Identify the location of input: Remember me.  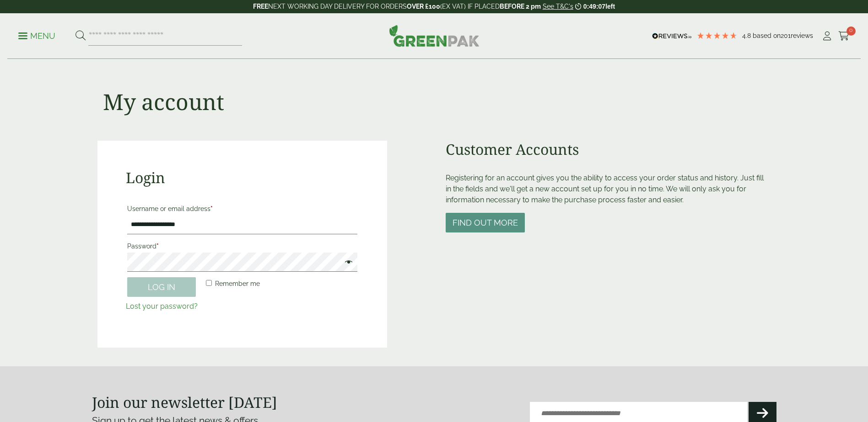
(208, 283).